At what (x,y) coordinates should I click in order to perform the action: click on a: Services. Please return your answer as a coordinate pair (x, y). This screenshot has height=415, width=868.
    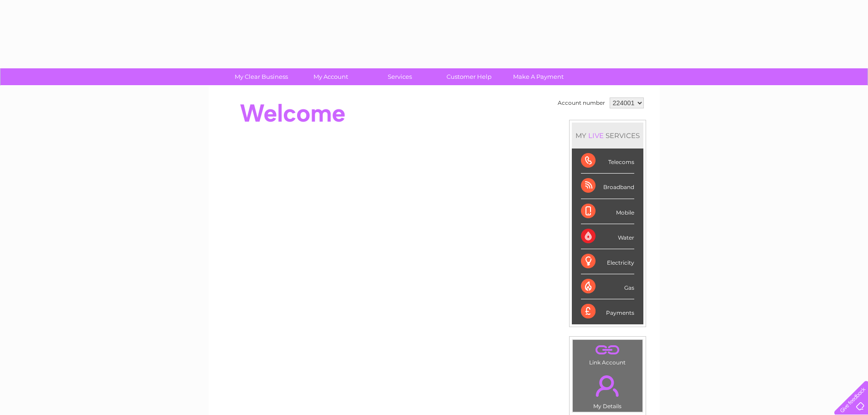
    Looking at the image, I should click on (399, 77).